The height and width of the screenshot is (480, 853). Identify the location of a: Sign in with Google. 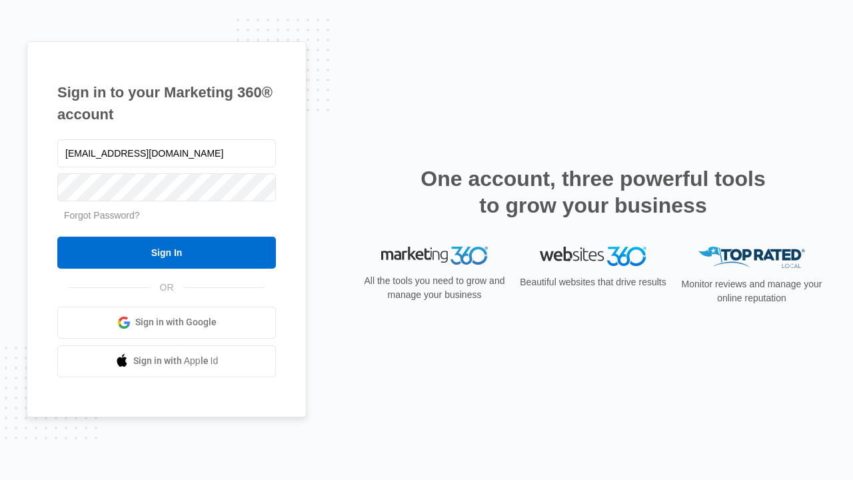
(167, 323).